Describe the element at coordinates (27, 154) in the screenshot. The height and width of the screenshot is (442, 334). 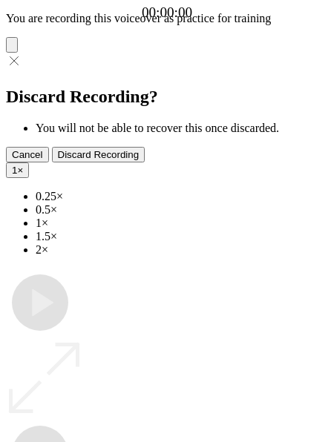
I see `button: Cancel` at that location.